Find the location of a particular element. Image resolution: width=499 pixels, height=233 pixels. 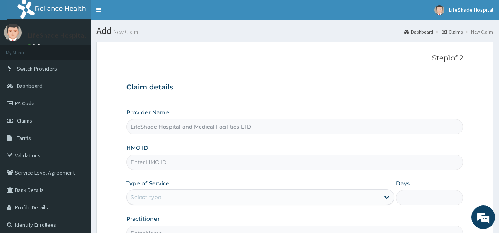

span: Claims is located at coordinates (24, 120).